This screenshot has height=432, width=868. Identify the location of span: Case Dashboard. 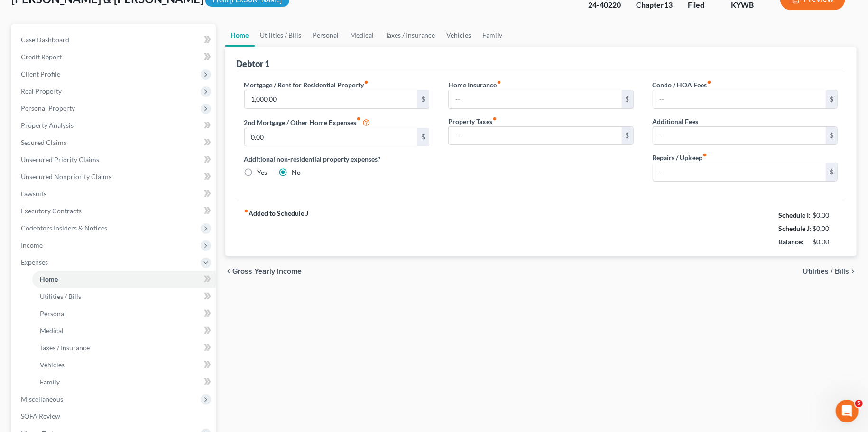
(45, 39).